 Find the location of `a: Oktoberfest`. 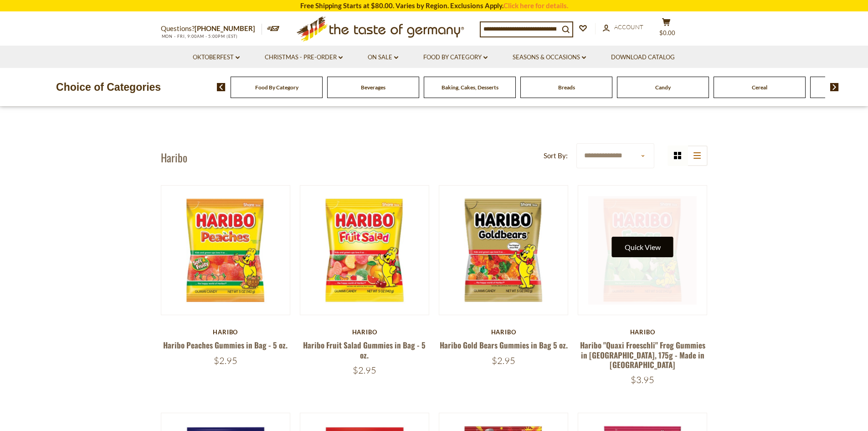

a: Oktoberfest is located at coordinates (216, 58).